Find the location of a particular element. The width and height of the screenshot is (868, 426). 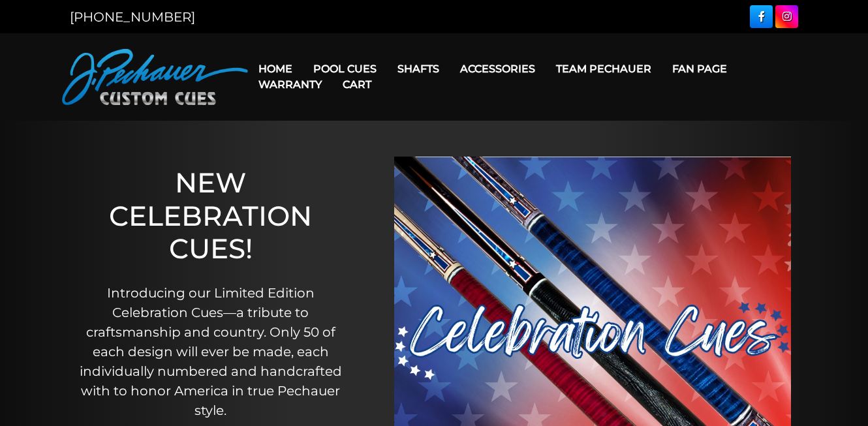

a: Cart is located at coordinates (357, 84).